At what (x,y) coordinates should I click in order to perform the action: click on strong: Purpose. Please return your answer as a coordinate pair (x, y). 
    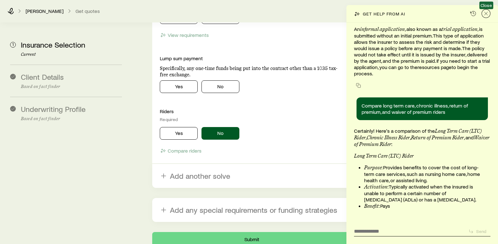
    Looking at the image, I should click on (372, 168).